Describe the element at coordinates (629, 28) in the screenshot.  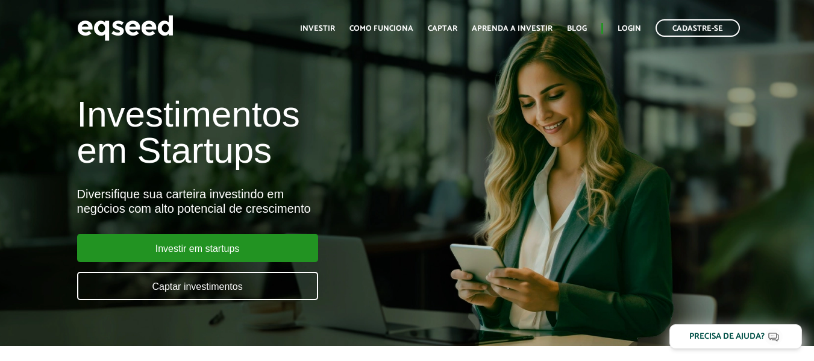
I see `a: Login` at that location.